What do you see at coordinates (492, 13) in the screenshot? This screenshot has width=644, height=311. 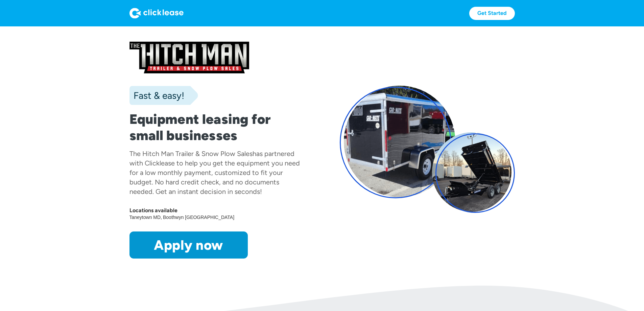 I see `a: Get Started` at bounding box center [492, 13].